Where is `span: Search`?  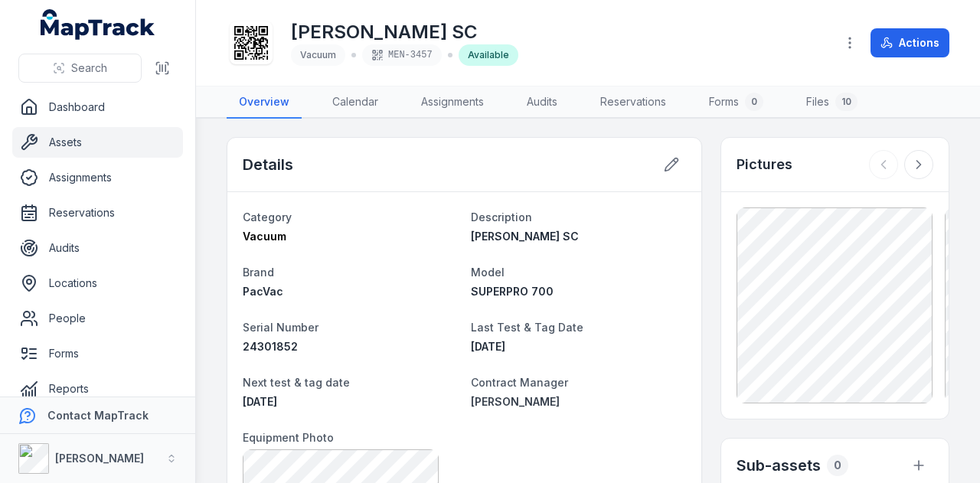 span: Search is located at coordinates (88, 68).